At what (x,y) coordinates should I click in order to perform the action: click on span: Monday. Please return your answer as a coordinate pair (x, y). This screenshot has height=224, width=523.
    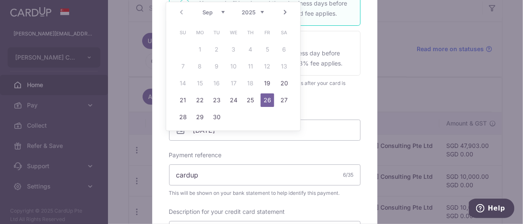
    Looking at the image, I should click on (200, 32).